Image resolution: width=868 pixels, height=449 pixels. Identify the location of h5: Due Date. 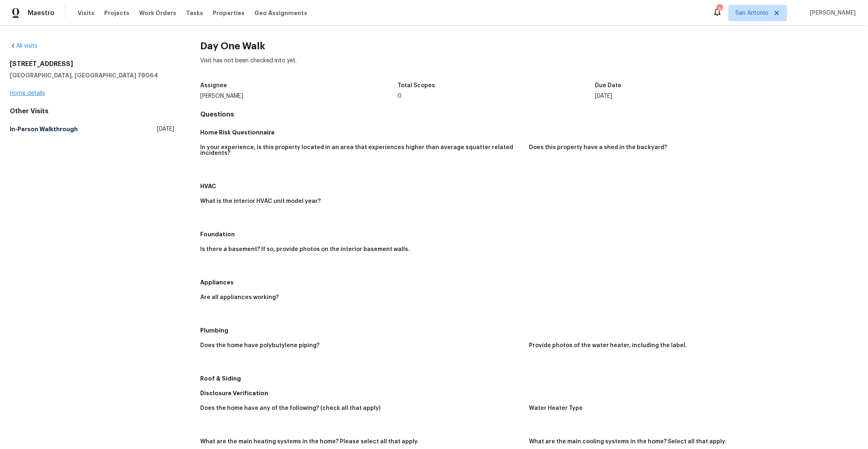
(608, 86).